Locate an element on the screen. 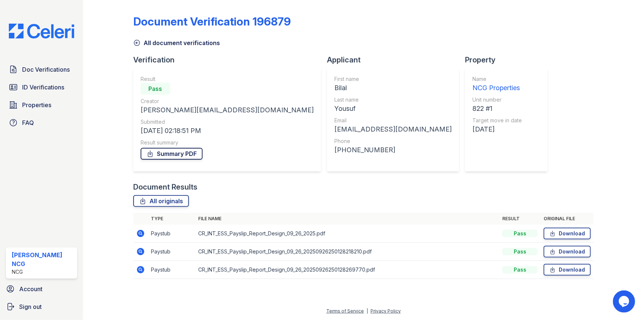 This screenshot has height=320, width=644. div: Result is located at coordinates (227, 79).